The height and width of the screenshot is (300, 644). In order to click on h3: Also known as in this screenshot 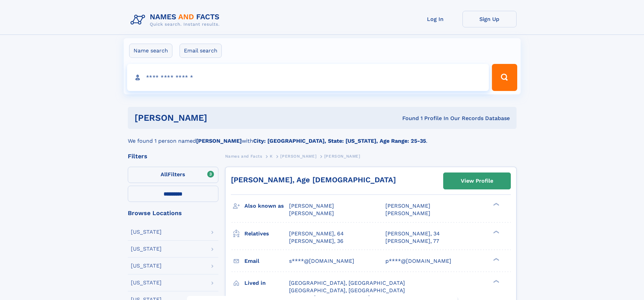, I will do `click(267, 206)`.